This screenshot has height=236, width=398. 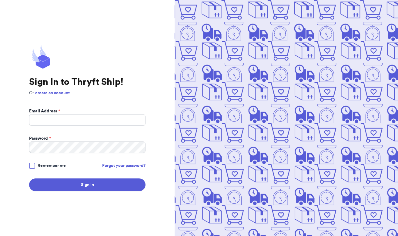 I want to click on a: create an account, so click(x=52, y=93).